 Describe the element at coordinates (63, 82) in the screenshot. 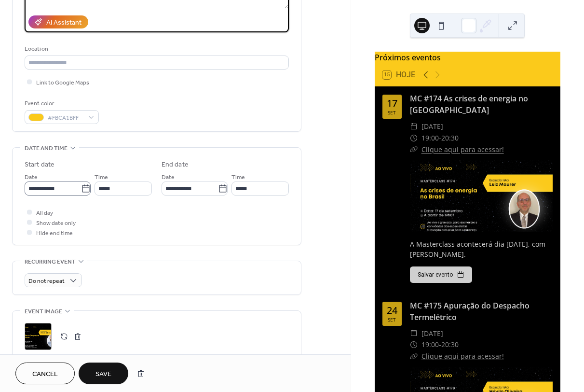

I see `span: Link to Google Maps` at that location.